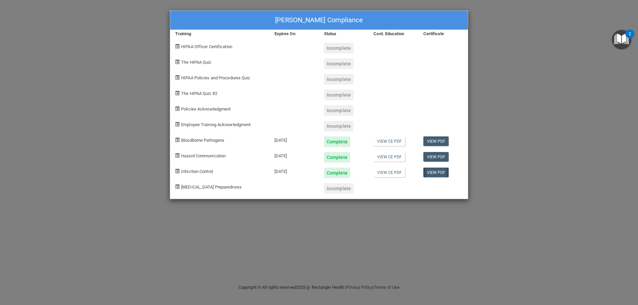  I want to click on span: HIPAA Officer Certification, so click(207, 47).